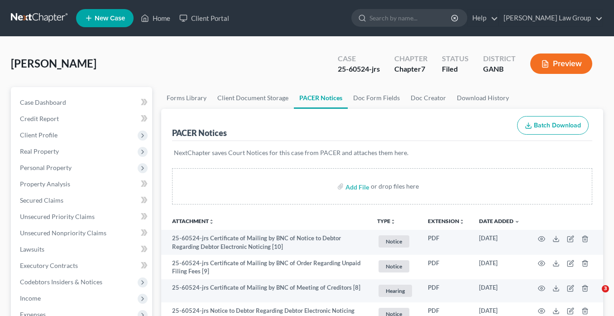 The width and height of the screenshot is (614, 316). Describe the element at coordinates (61, 281) in the screenshot. I see `span: Codebtors Insiders & Notices` at that location.